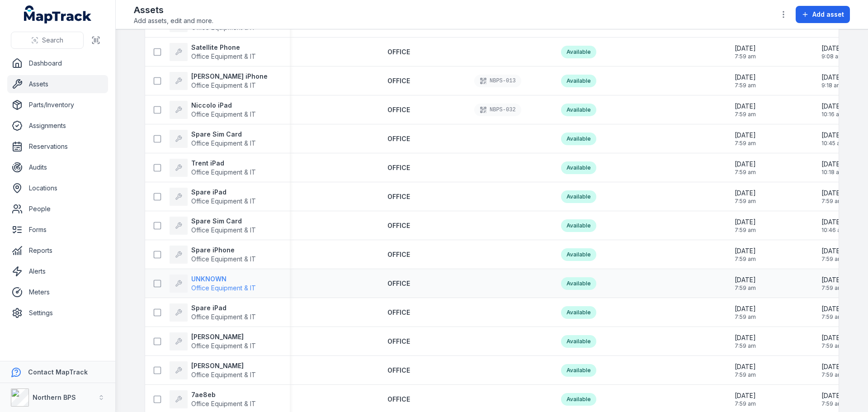 This screenshot has height=412, width=868. I want to click on strong: Spare iPad, so click(223, 192).